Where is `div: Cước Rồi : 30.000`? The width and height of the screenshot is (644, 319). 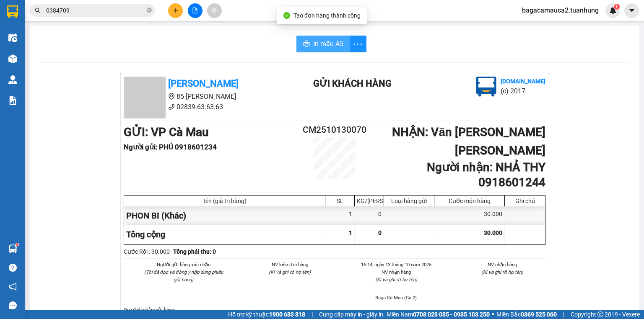
div: Cước Rồi : 30.000 is located at coordinates (147, 252).